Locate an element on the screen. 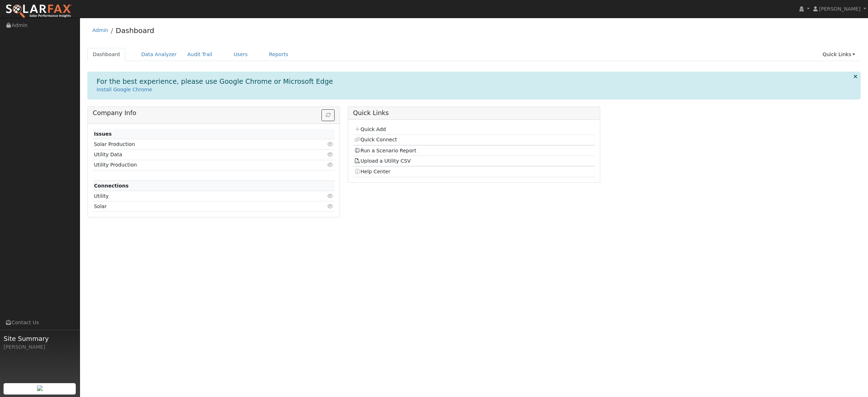  strong: Issues is located at coordinates (103, 134).